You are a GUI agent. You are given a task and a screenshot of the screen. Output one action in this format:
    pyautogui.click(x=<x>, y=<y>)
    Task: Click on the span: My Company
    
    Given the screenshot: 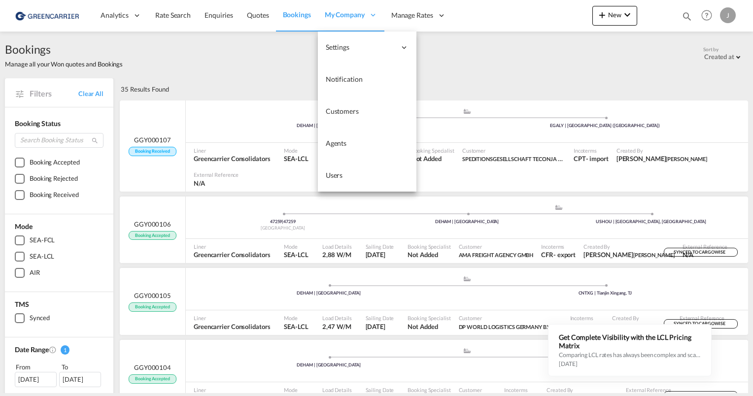 What is the action you would take?
    pyautogui.click(x=345, y=15)
    